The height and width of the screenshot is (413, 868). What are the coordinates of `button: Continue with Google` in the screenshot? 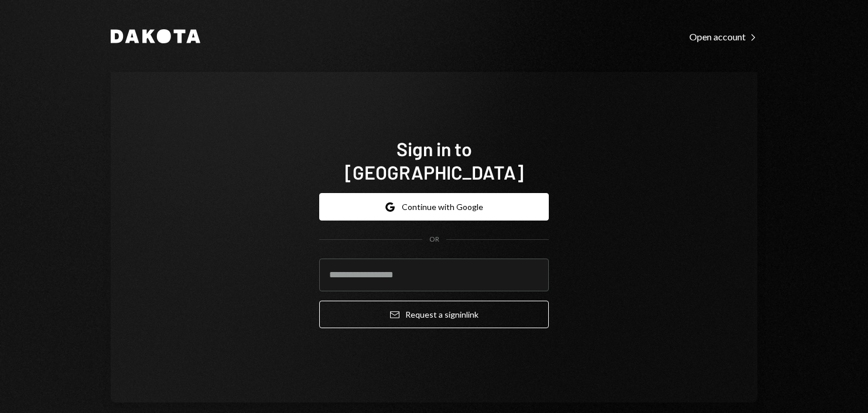 It's located at (434, 206).